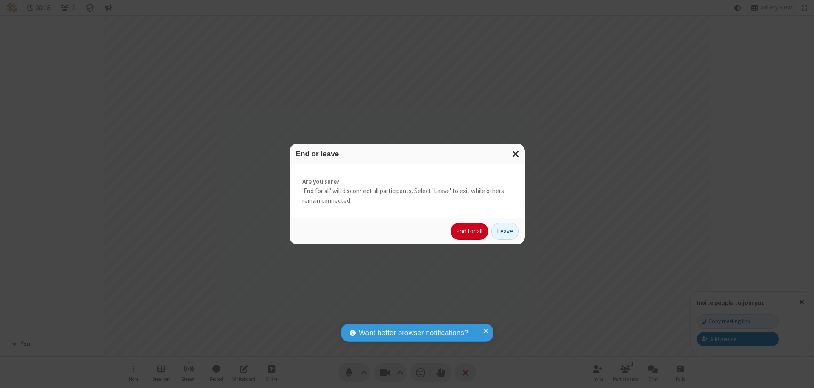  What do you see at coordinates (516, 154) in the screenshot?
I see `button: Close modal` at bounding box center [516, 154].